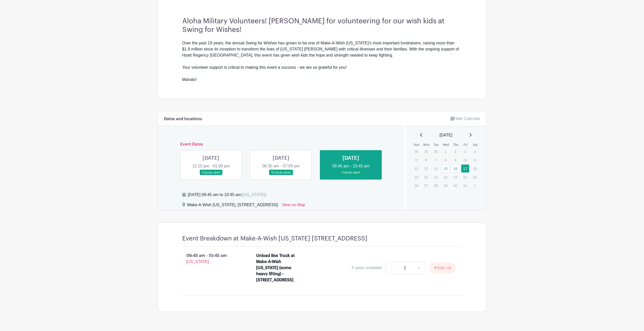 The width and height of the screenshot is (644, 331). I want to click on p: 14, so click(436, 168).